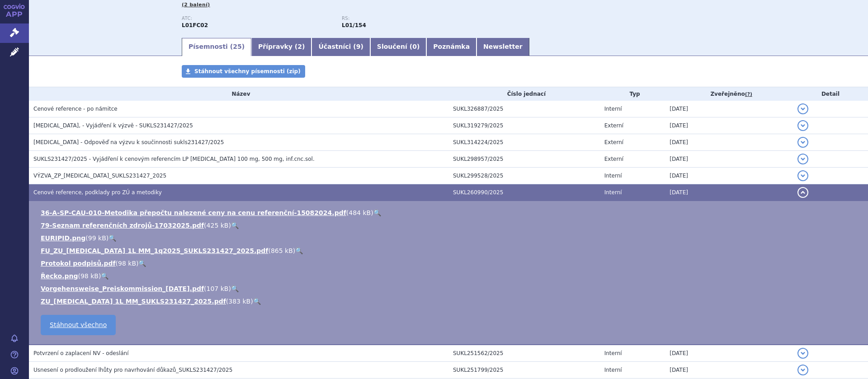  I want to click on td: SUKL314224/2025, so click(524, 142).